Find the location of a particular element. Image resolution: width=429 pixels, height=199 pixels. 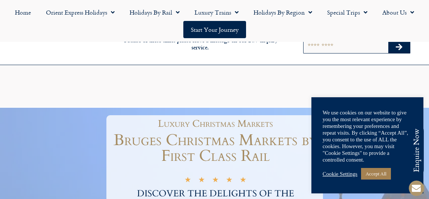

a: Holidays by Rail is located at coordinates (155, 12).